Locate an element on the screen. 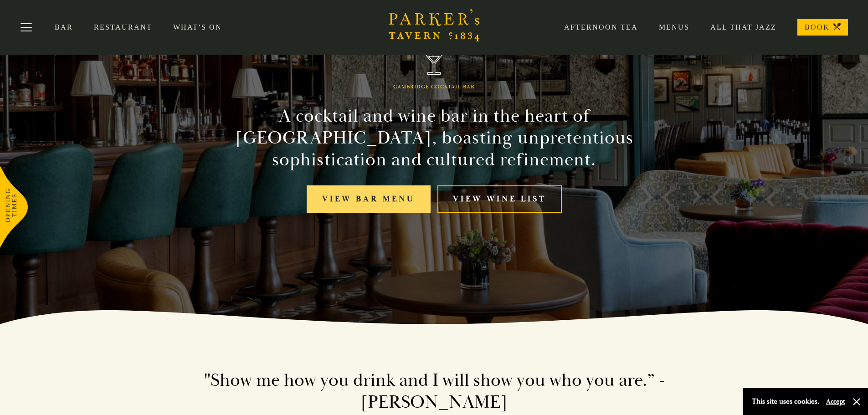 This screenshot has width=868, height=415. button: Accept is located at coordinates (836, 401).